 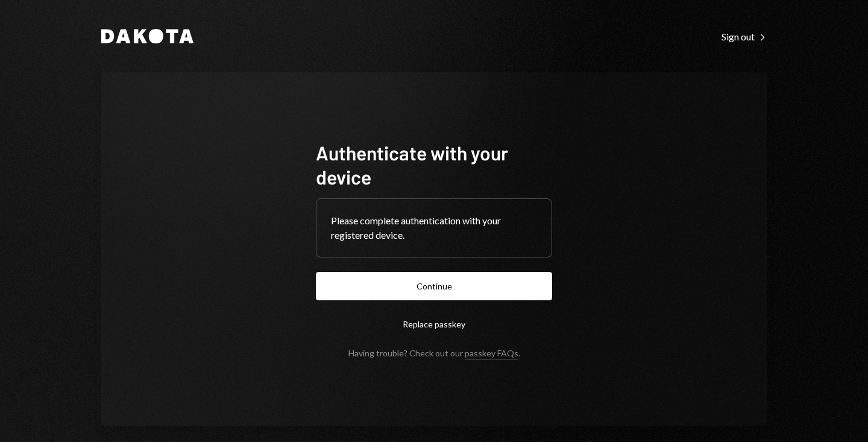 What do you see at coordinates (434, 228) in the screenshot?
I see `div: Please complete authentication with your registered device.` at bounding box center [434, 228].